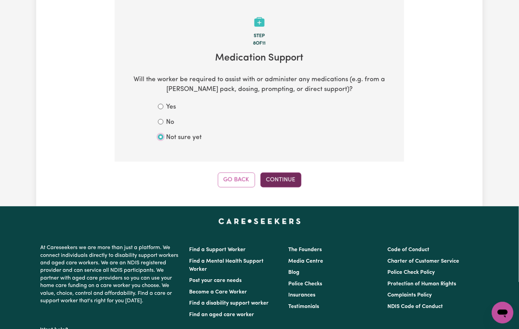 The height and width of the screenshot is (329, 519). Describe the element at coordinates (259, 85) in the screenshot. I see `p: Will the worker be required to assist with or administer any medications (e.g. from a [PERSON_NAM...` at that location.